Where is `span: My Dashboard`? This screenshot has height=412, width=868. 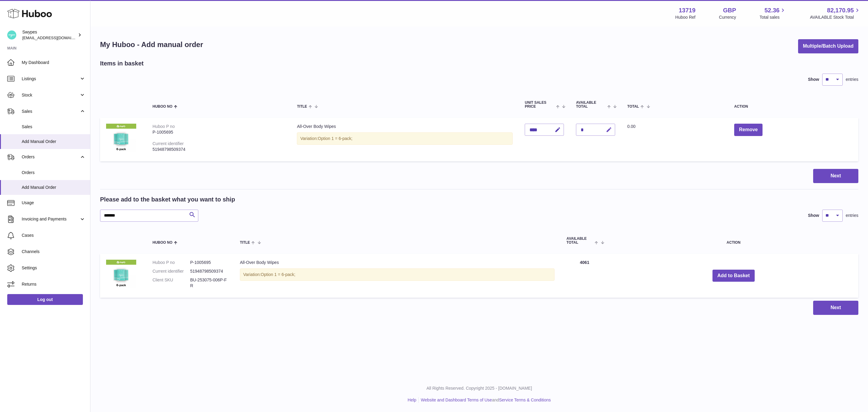 span: My Dashboard is located at coordinates (53, 62).